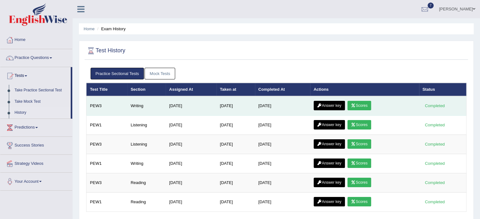  I want to click on a: Tests, so click(35, 75).